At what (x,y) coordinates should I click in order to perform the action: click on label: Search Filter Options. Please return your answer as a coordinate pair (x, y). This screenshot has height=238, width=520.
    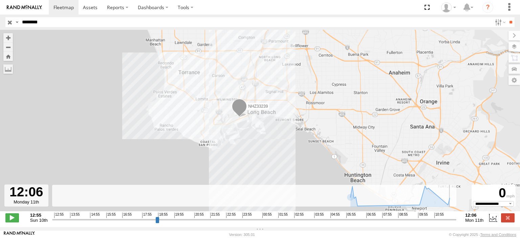
    Looking at the image, I should click on (499, 22).